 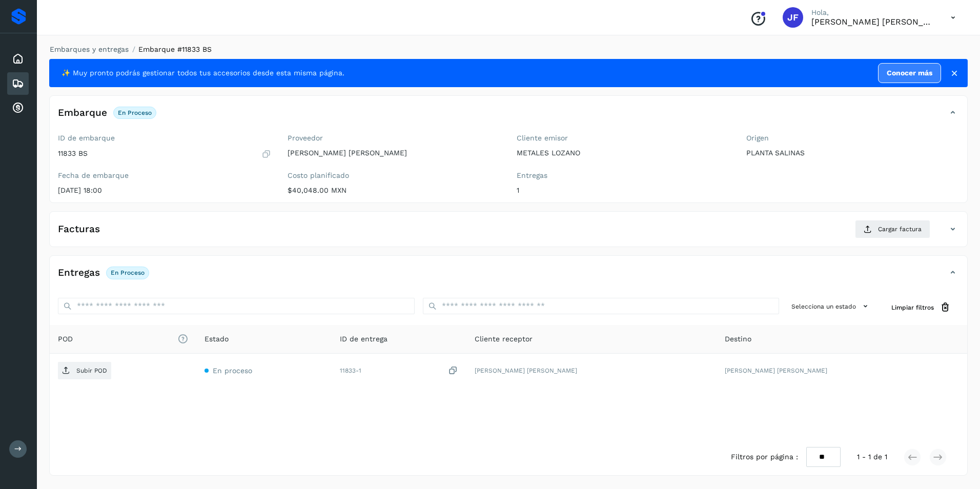 I want to click on p: METALES LOZANO, so click(x=623, y=152).